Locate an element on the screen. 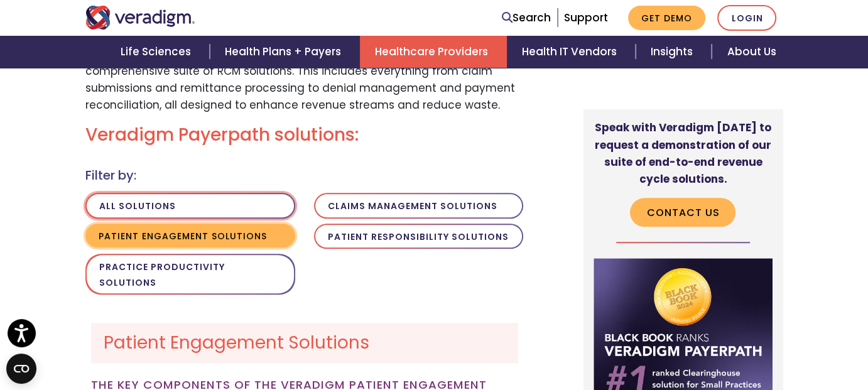 The height and width of the screenshot is (390, 868). button: Patient Responsibility Solutions is located at coordinates (419, 236).